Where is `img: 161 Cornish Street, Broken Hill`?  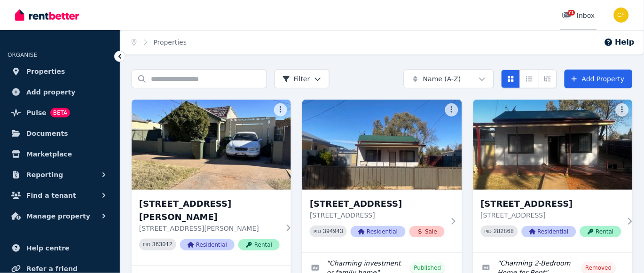
img: 161 Cornish Street, Broken Hill is located at coordinates (553, 145).